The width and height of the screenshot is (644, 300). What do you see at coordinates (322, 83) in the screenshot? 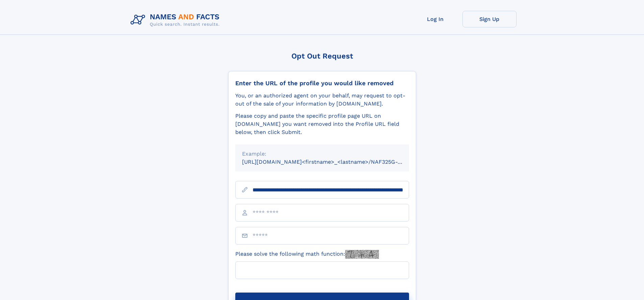
I see `div: Enter the URL of the profile you would like removed` at bounding box center [322, 83].